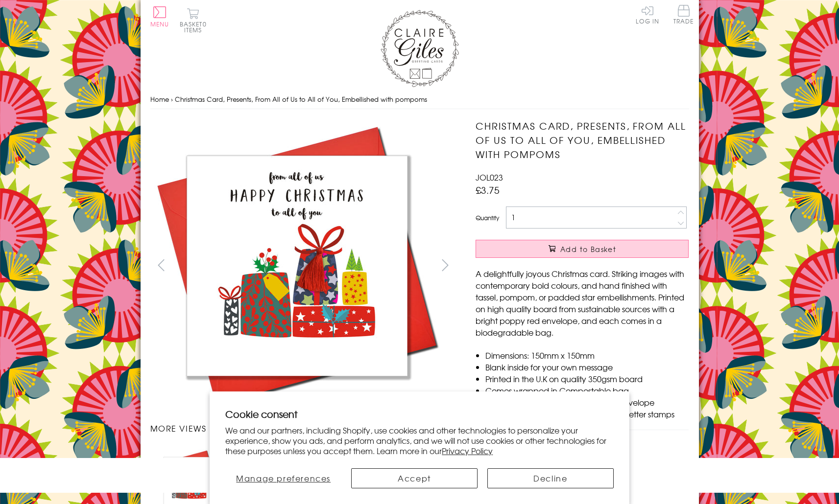 The image size is (839, 504). I want to click on p: A delightfully joyous Christmas card. Striking images with contemporary bold colours, and hand fi..., so click(582, 303).